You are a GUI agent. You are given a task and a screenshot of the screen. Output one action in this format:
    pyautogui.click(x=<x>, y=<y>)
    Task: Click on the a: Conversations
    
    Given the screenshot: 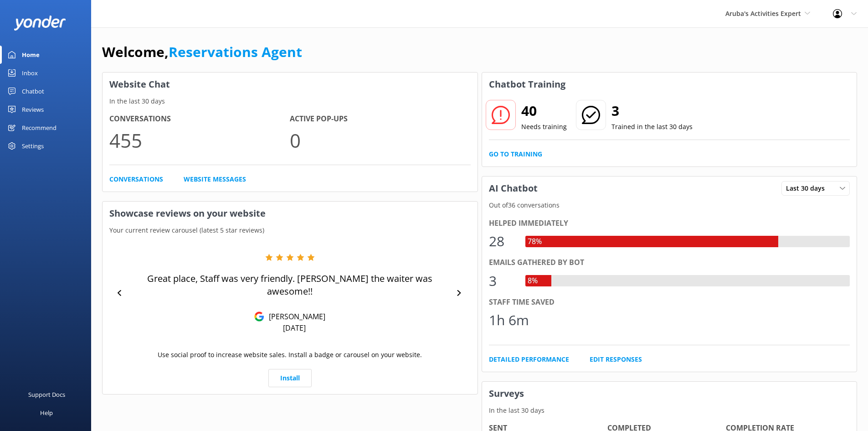 What is the action you would take?
    pyautogui.click(x=136, y=179)
    